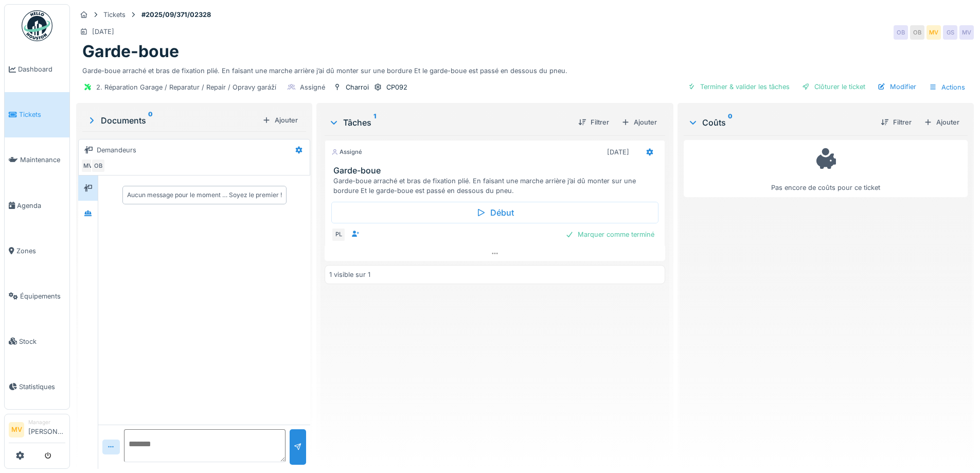 The image size is (980, 473). I want to click on span: Agenda, so click(41, 205).